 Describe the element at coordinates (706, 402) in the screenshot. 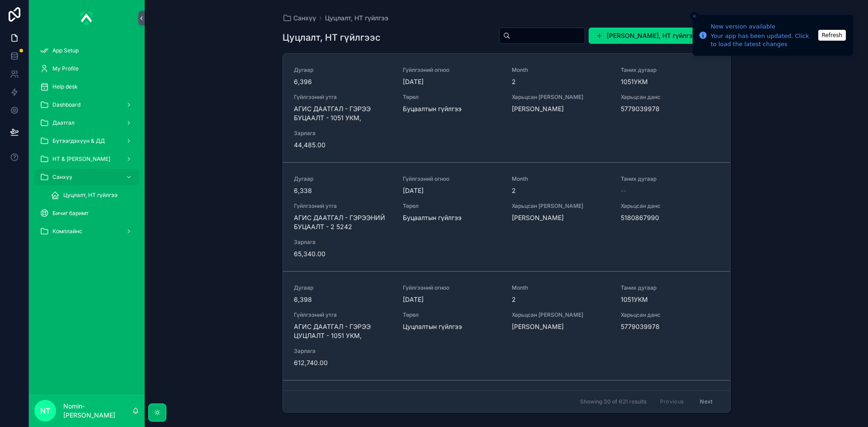

I see `button: Next` at that location.